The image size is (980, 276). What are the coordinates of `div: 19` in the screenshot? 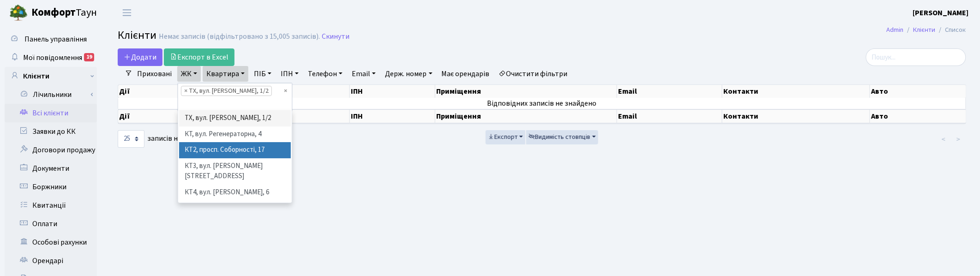 It's located at (89, 57).